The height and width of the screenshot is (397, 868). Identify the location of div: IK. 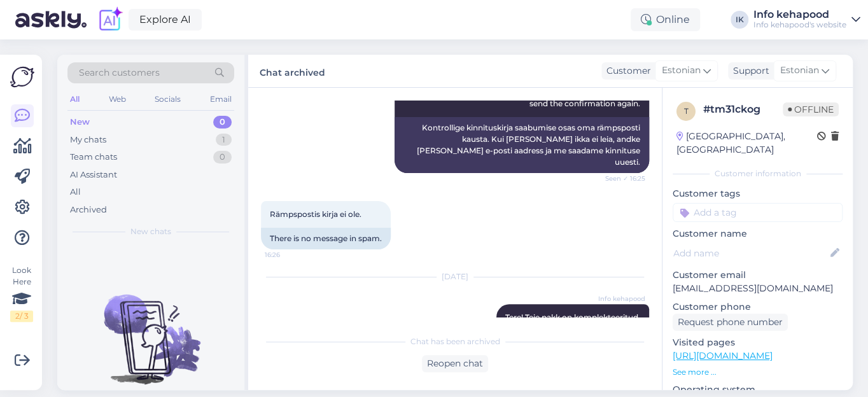
(740, 19).